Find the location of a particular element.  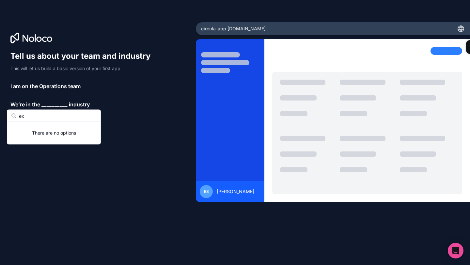

div: Open Intercom Messenger is located at coordinates (455, 250).